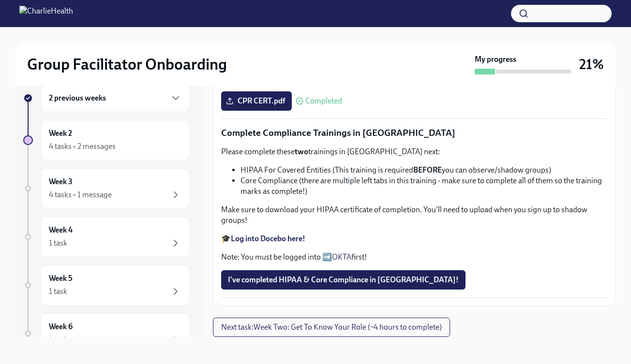  Describe the element at coordinates (82, 147) in the screenshot. I see `div: 4 tasks • 2 messages` at that location.